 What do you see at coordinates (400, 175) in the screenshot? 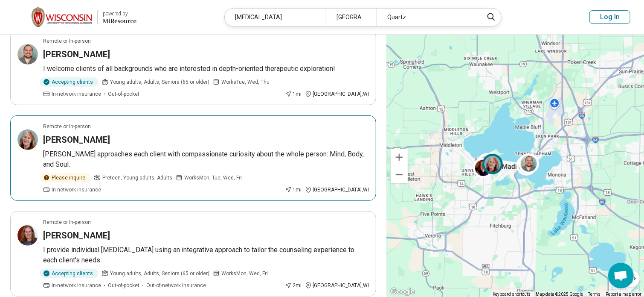
I see `button: Zoom out` at bounding box center [400, 175].